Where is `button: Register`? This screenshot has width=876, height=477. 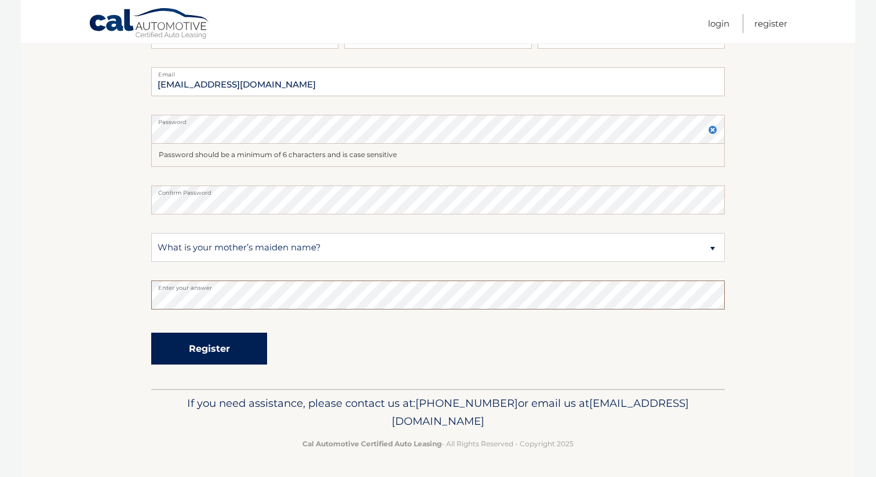 button: Register is located at coordinates (209, 348).